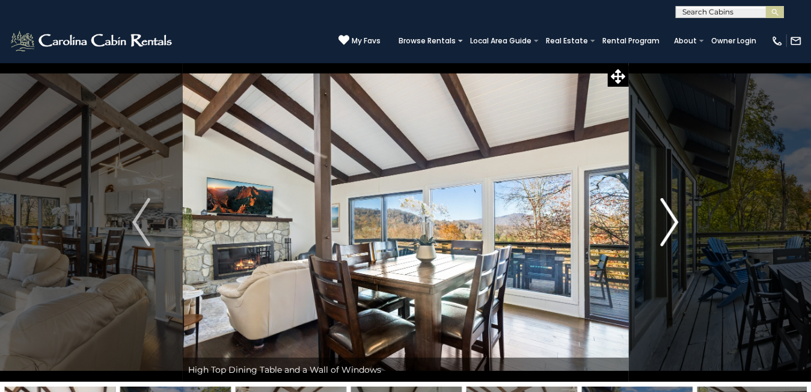 This screenshot has width=811, height=392. I want to click on img: White-1-2.png, so click(92, 41).